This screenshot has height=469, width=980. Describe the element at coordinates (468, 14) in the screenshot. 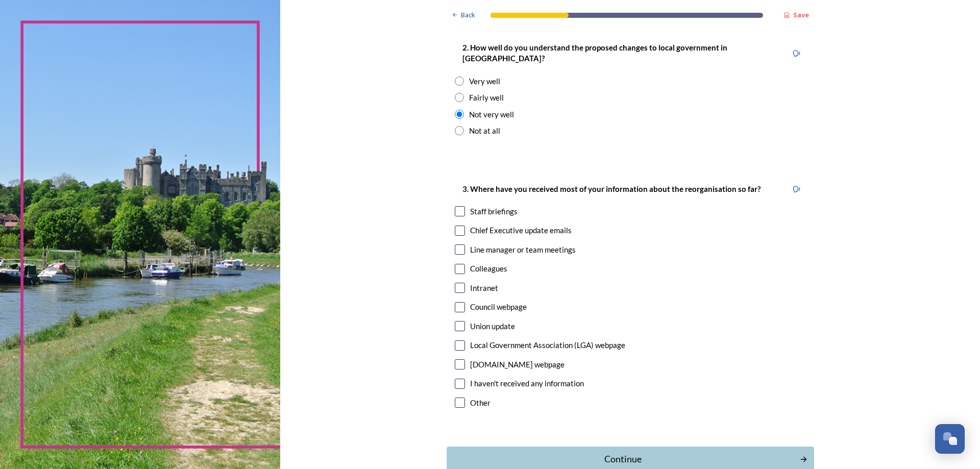

I see `span: Back` at that location.